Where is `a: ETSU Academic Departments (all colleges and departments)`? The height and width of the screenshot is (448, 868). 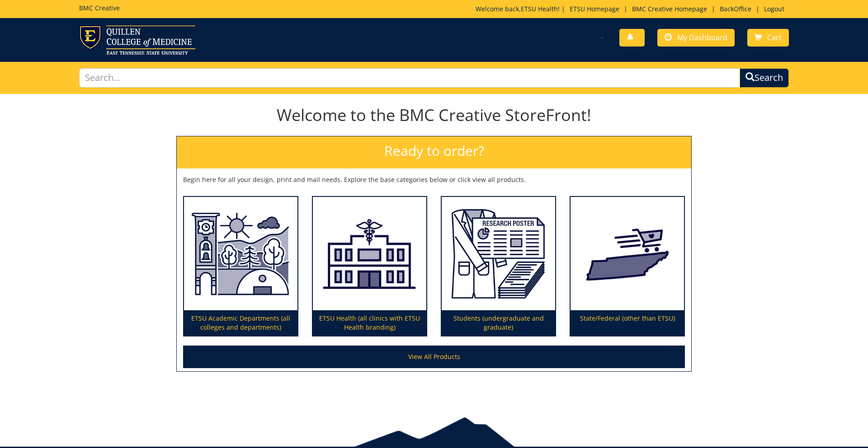
a: ETSU Academic Departments (all colleges and departments) is located at coordinates (240, 267).